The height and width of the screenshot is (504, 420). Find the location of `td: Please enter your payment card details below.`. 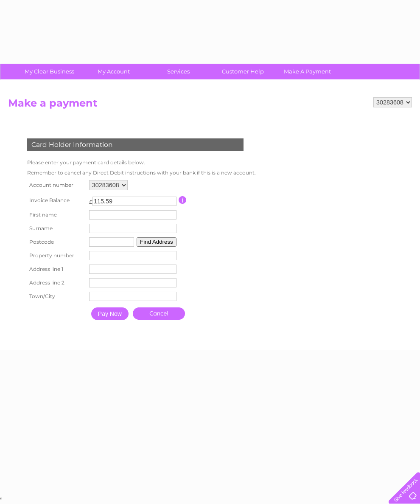

td: Please enter your payment card details below. is located at coordinates (141, 162).